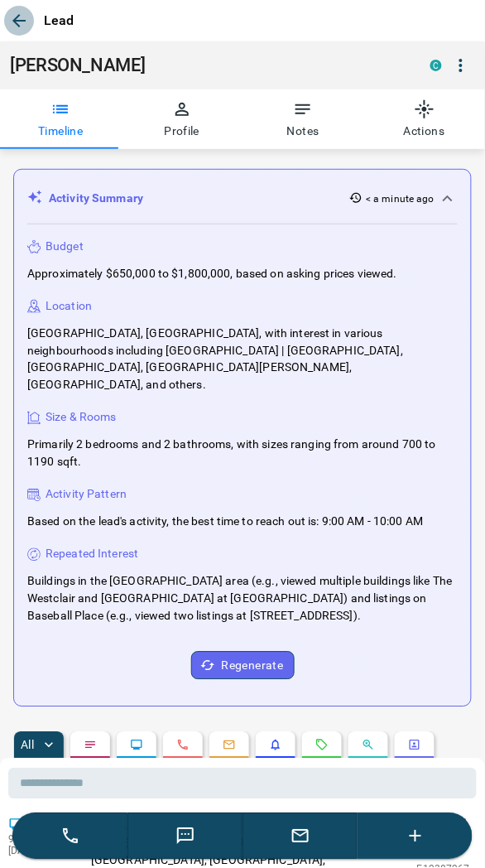 The width and height of the screenshot is (485, 868). Describe the element at coordinates (137, 745) in the screenshot. I see `svg: Lead Browsing Activity` at that location.